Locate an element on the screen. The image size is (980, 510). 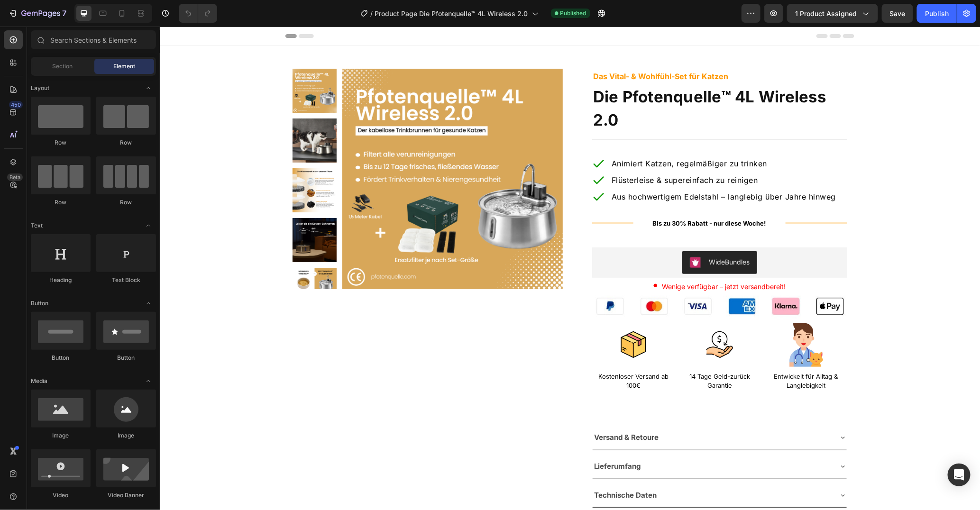
div: Undo/Redo is located at coordinates (198, 14).